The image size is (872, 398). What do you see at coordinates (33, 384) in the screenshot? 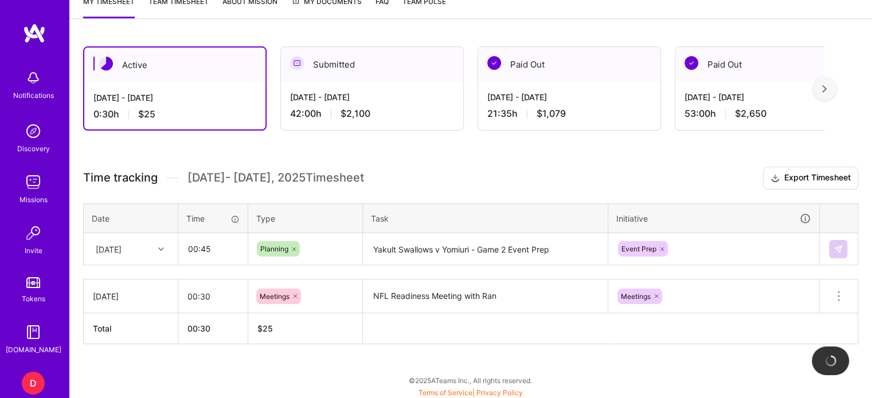
I see `a: D` at bounding box center [33, 384].